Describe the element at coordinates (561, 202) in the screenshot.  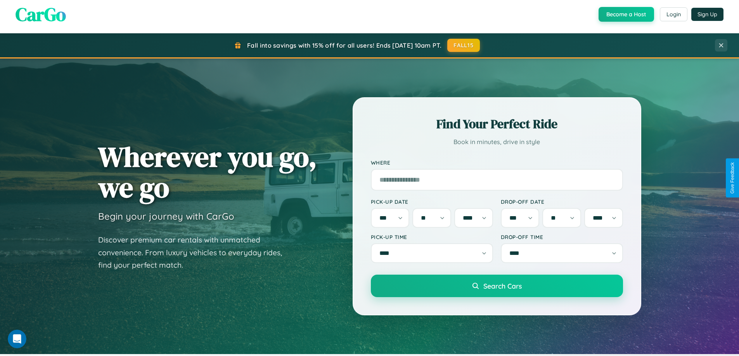
I see `label: Drop-off Date` at that location.